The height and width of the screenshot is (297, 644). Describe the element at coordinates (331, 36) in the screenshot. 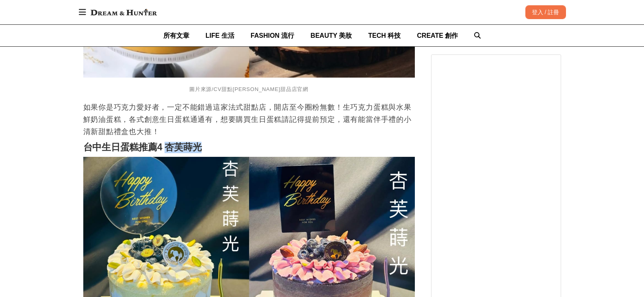

I see `span: BEAUTY 美妝` at that location.